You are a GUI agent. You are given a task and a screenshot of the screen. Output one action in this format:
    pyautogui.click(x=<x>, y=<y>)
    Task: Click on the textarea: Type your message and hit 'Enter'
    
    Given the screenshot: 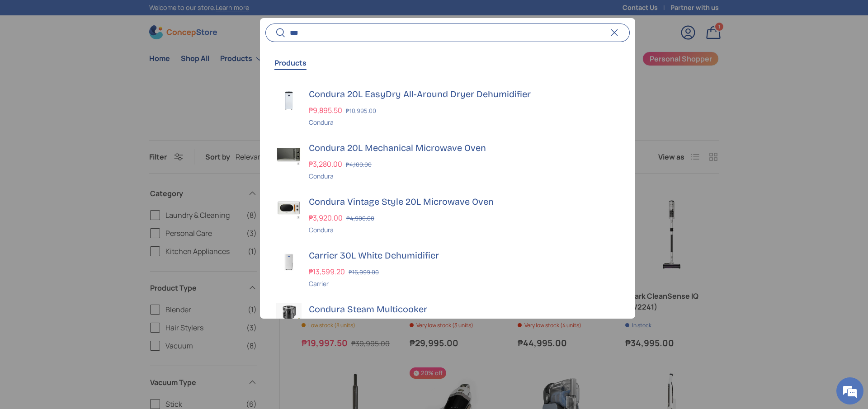 What is the action you would take?
    pyautogui.click(x=88, y=263)
    